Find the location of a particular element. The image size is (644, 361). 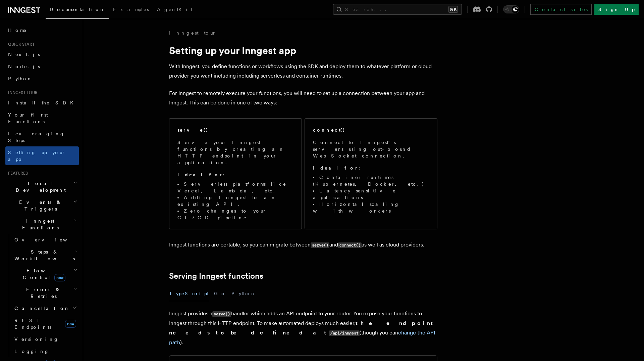

span: Errors & Retries is located at coordinates (42, 293).